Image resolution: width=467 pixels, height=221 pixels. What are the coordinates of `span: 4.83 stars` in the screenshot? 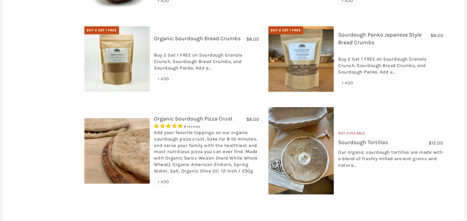 It's located at (169, 126).